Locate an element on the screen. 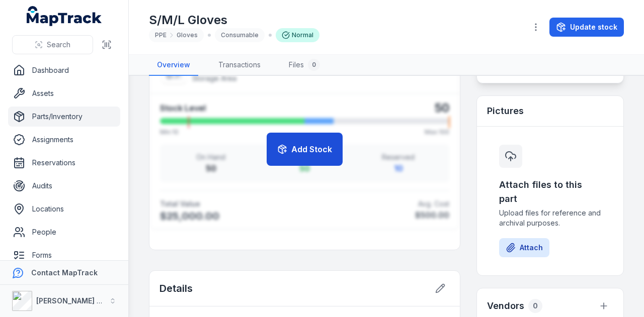 The height and width of the screenshot is (317, 644). span: PPE is located at coordinates (160, 35).